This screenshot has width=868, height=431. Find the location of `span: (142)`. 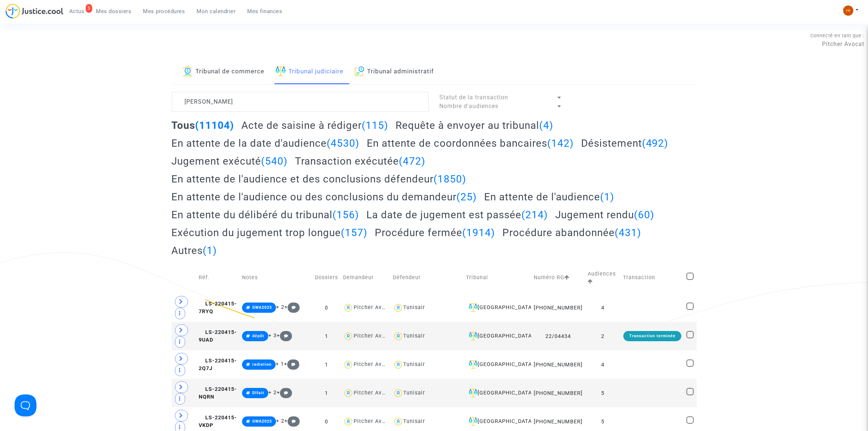

span: (142) is located at coordinates (561, 143).